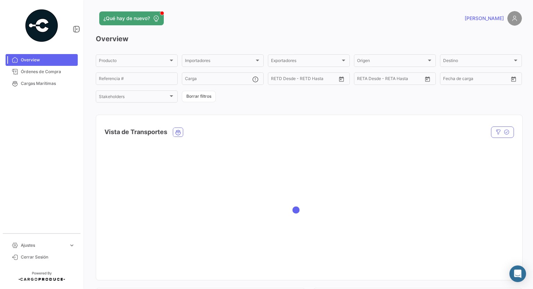 The image size is (533, 289). What do you see at coordinates (42, 72) in the screenshot?
I see `a: Órdenes de Compra` at bounding box center [42, 72].